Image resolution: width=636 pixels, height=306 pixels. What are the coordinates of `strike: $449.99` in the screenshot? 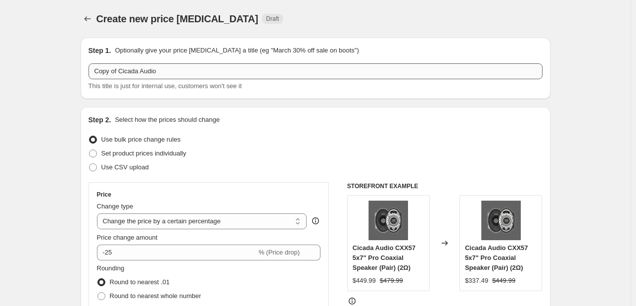 It's located at (504, 280).